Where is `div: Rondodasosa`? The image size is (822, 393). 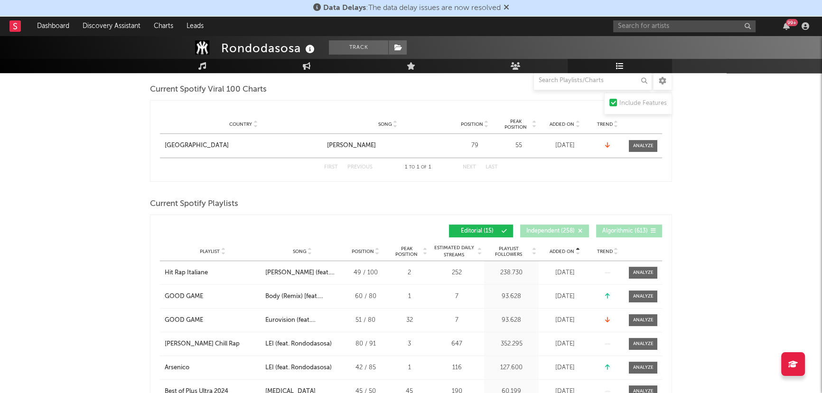 div: Rondodasosa is located at coordinates (269, 48).